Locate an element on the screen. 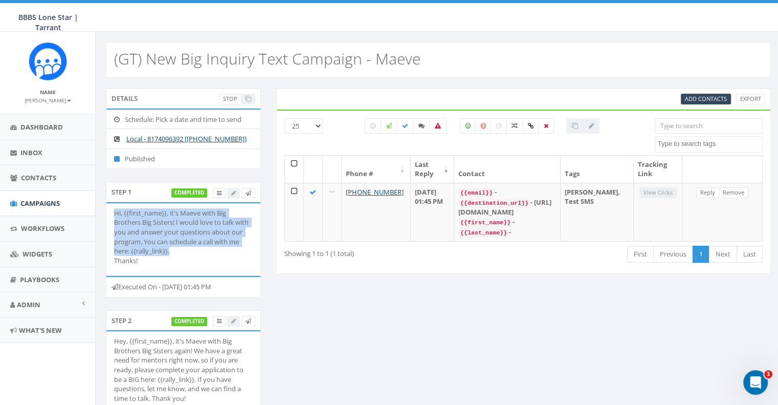 Image resolution: width=778 pixels, height=405 pixels. span: 1 is located at coordinates (769, 374).